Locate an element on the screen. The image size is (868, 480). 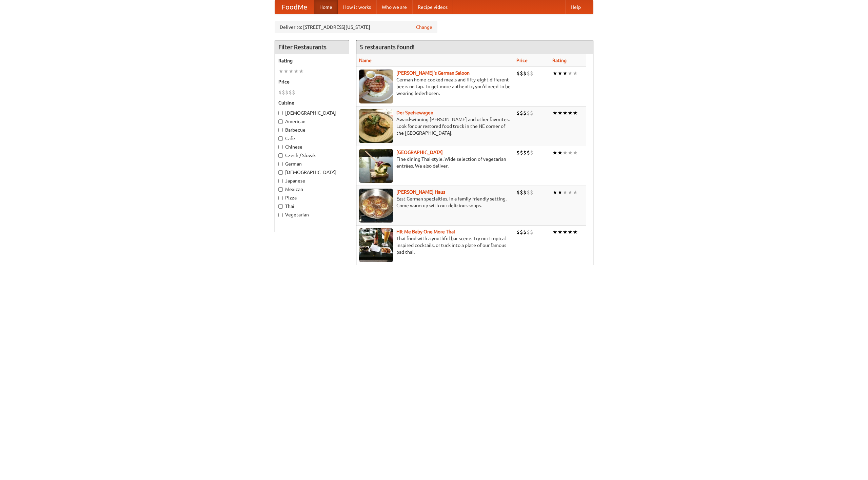
h5: Price is located at coordinates (312, 82).